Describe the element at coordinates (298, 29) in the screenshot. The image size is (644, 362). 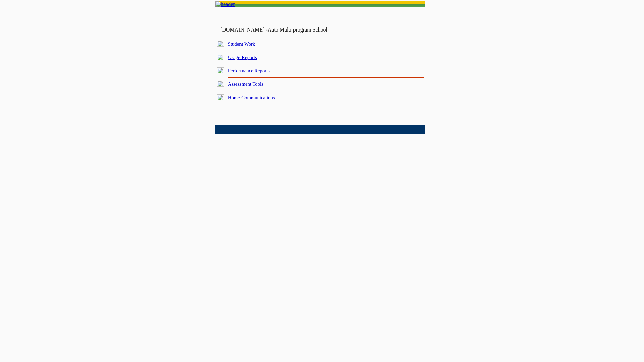
I see `nobr: Auto Multi program School` at that location.